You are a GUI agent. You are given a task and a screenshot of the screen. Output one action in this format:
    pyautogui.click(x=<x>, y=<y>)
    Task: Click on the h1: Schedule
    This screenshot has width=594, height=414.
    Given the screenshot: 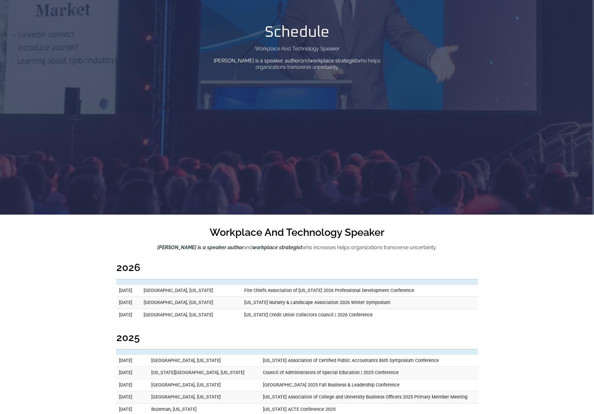 What is the action you would take?
    pyautogui.click(x=297, y=32)
    